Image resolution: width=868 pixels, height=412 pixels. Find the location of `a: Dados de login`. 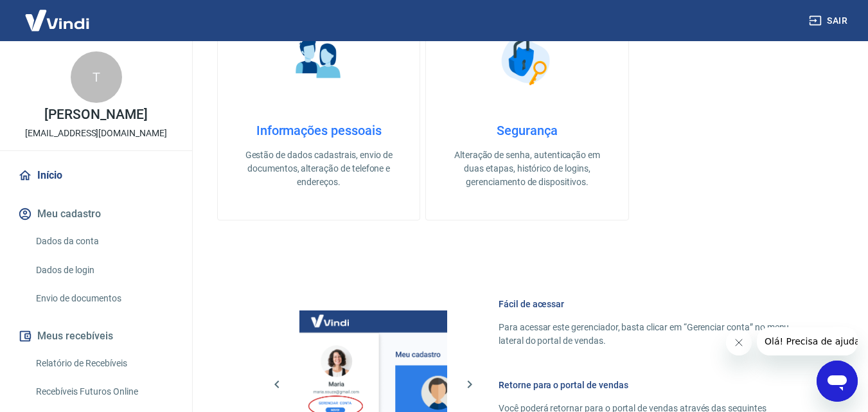

a: Dados de login is located at coordinates (103, 270).